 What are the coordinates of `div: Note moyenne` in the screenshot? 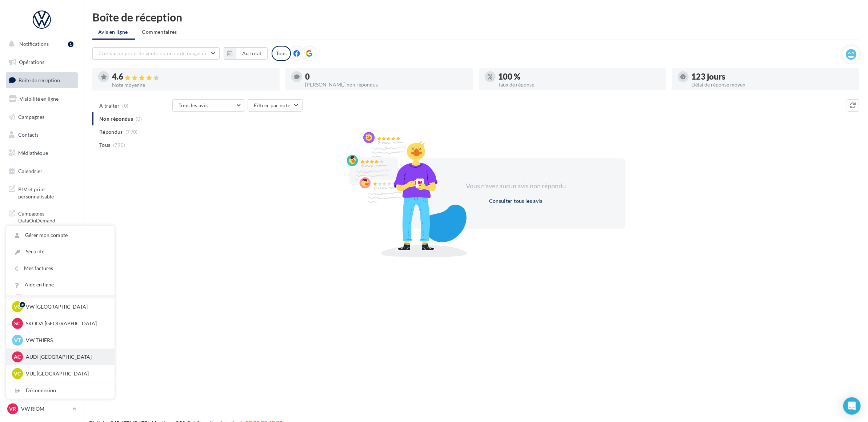 It's located at (193, 85).